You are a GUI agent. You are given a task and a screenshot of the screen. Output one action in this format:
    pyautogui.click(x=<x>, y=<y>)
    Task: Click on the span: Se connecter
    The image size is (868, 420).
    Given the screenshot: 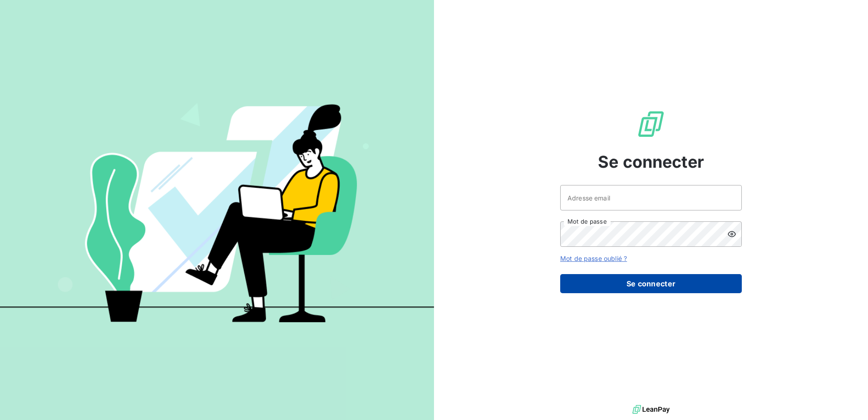 What is the action you would take?
    pyautogui.click(x=651, y=162)
    